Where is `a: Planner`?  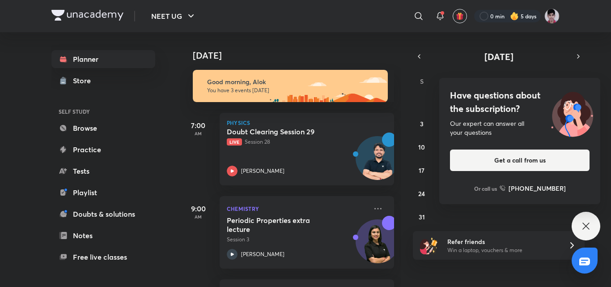
a: Planner is located at coordinates (103, 59).